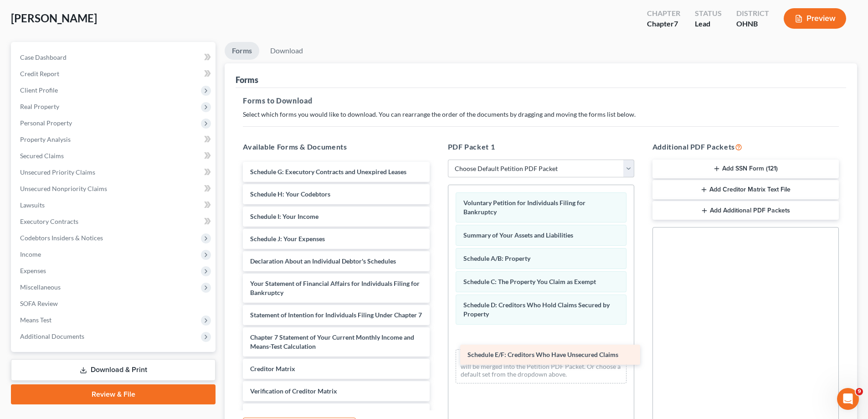  Describe the element at coordinates (46, 123) in the screenshot. I see `span: Personal Property` at that location.